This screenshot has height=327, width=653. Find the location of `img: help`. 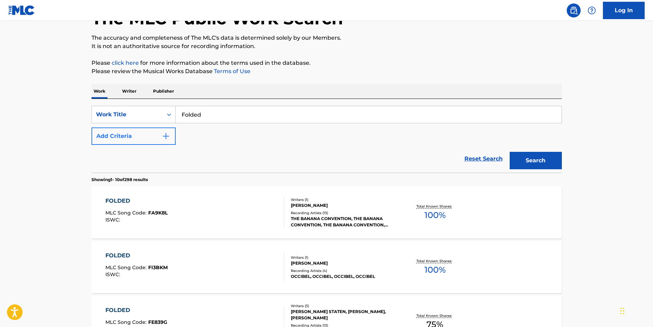

img: help is located at coordinates (592, 10).